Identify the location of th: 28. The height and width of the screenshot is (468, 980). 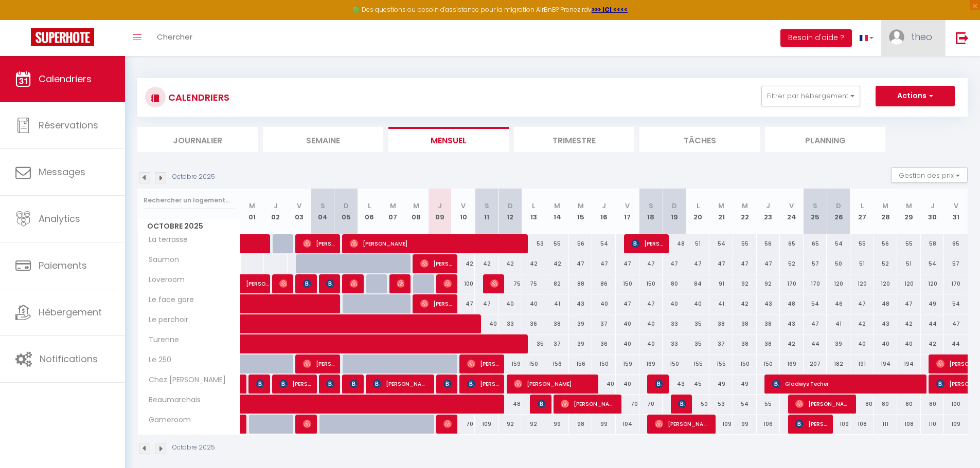
(886, 212).